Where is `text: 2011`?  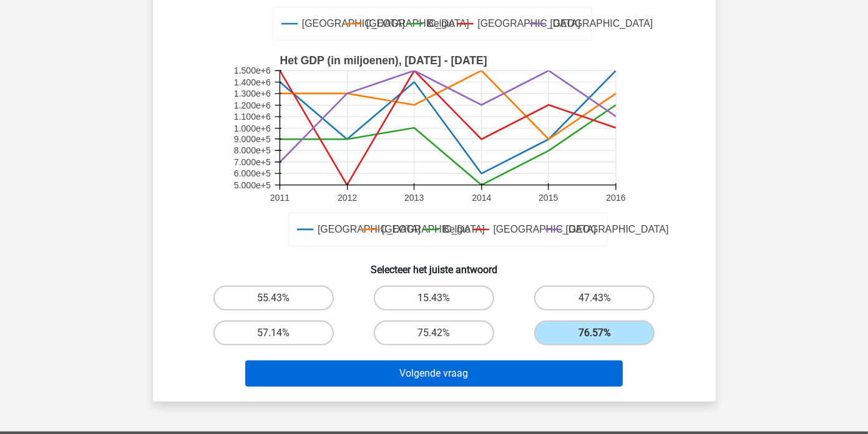 text: 2011 is located at coordinates (279, 198).